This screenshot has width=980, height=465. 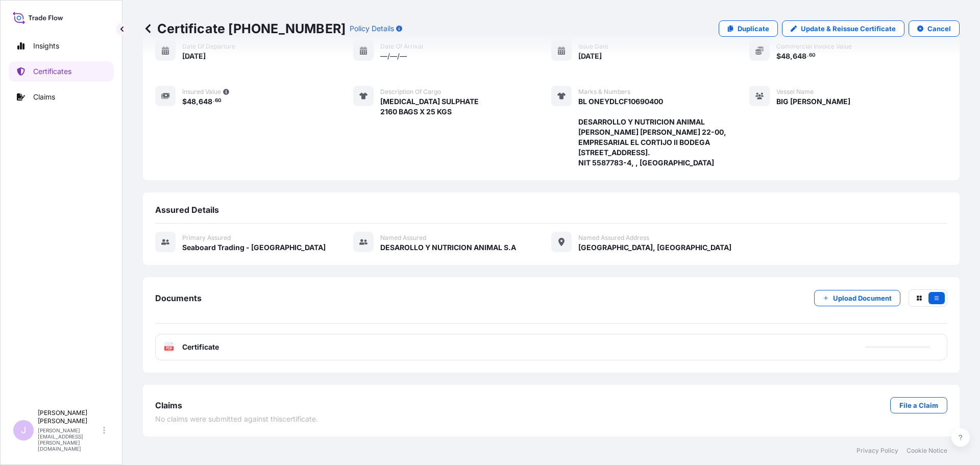 What do you see at coordinates (202, 92) in the screenshot?
I see `span: Insured Value` at bounding box center [202, 92].